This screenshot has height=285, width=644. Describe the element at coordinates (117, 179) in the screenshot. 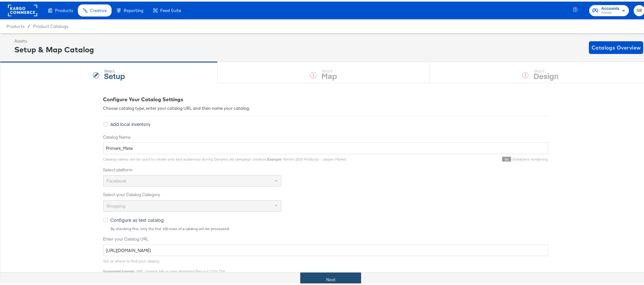

I see `span: Facebook` at that location.